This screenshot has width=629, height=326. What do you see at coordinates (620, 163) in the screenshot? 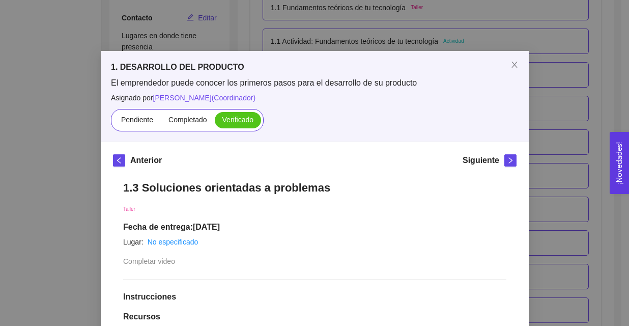
I see `button: Open Feedback Widget` at bounding box center [620, 163].